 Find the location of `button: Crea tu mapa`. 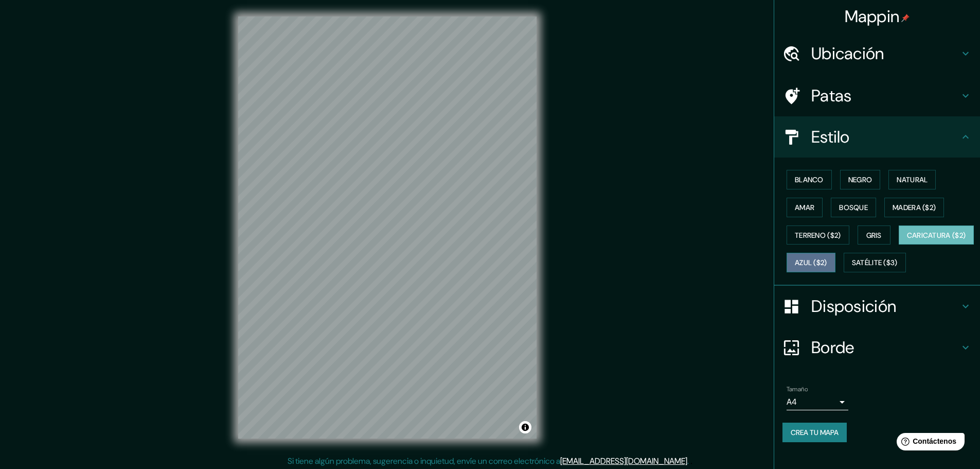

button: Crea tu mapa is located at coordinates (814, 432).